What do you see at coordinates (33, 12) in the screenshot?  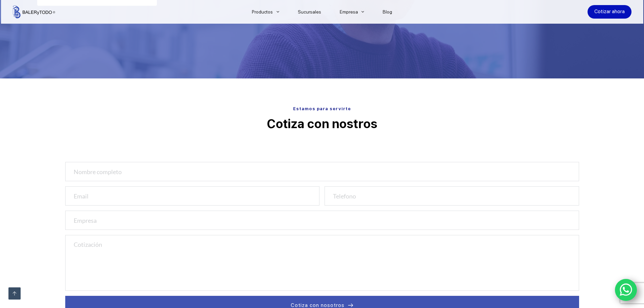 I see `img: Balerytodo` at bounding box center [33, 12].